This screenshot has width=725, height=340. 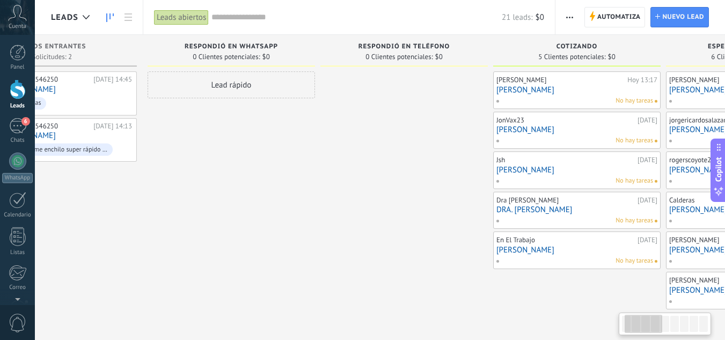 I want to click on a: Nuevo lead, so click(x=679, y=17).